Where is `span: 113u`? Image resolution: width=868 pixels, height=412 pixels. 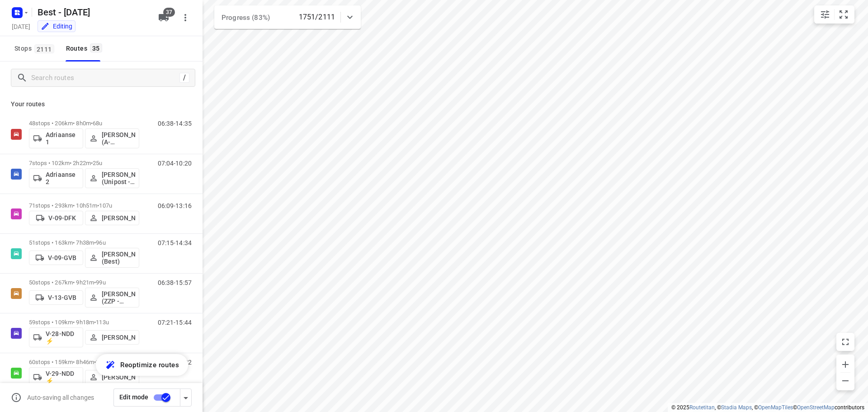
span: 113u is located at coordinates (102, 322).